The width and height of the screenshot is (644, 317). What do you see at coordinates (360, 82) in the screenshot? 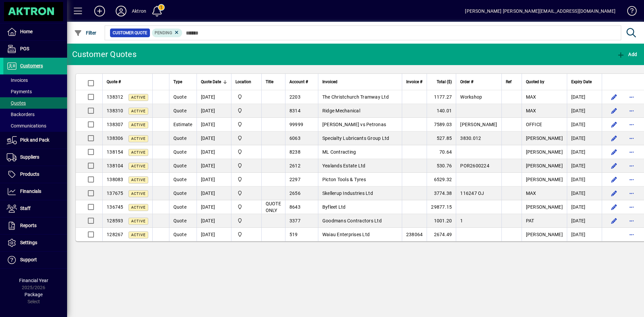
I see `div: Invoiced` at bounding box center [360, 82].